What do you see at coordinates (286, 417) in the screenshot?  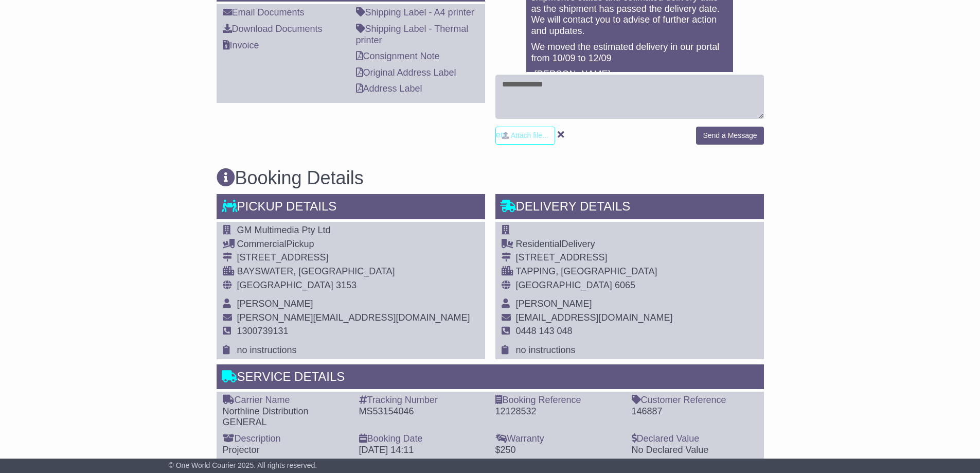 I see `div: Northline Distribution GENERAL` at bounding box center [286, 417].